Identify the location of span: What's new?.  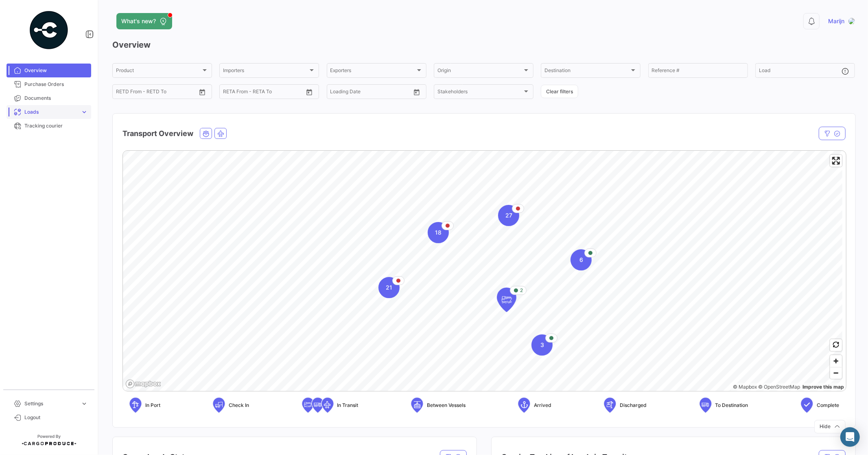
(138, 21).